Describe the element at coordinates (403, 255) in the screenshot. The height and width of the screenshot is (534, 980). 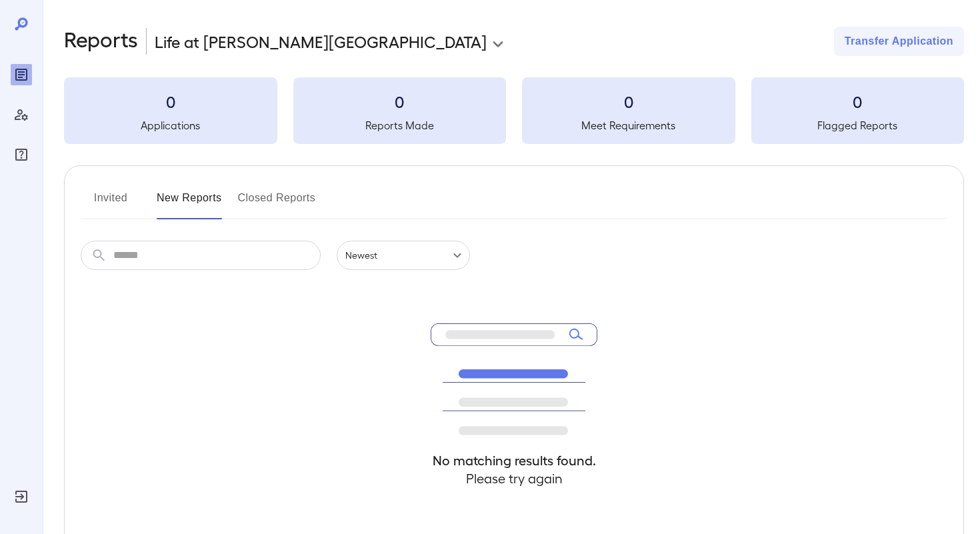
I see `div: Newest` at that location.